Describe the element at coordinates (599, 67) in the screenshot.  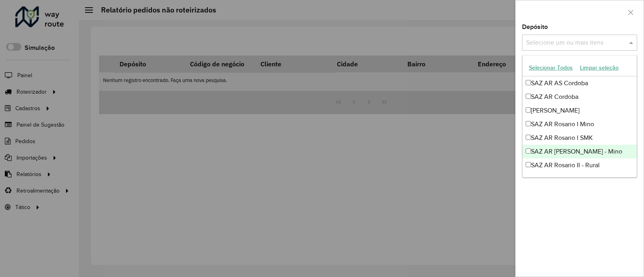
I see `button: Limpar seleção` at that location.